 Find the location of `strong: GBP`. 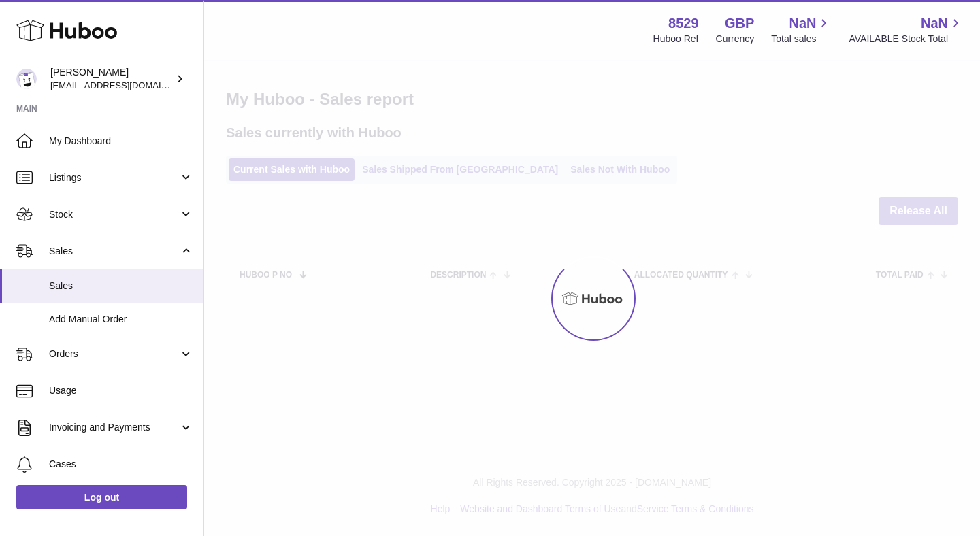

strong: GBP is located at coordinates (739, 23).